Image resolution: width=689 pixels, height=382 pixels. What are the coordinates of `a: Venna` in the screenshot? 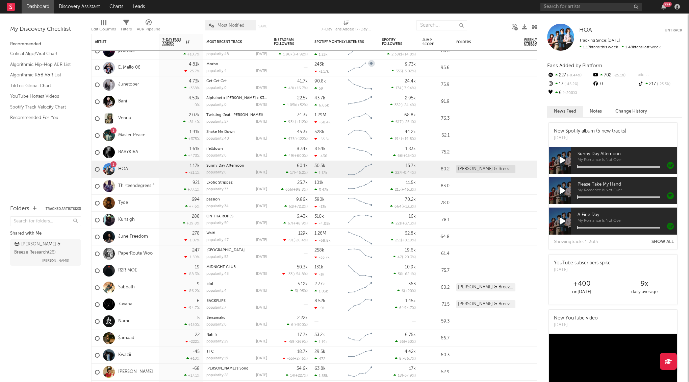 It's located at (125, 118).